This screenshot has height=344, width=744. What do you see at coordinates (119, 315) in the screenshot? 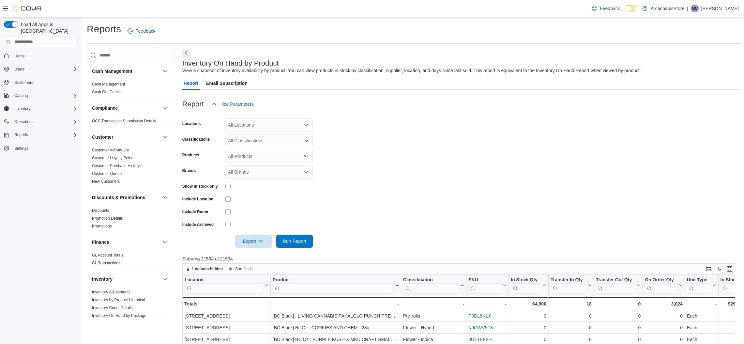
I see `span: Inventory On Hand by Package` at bounding box center [119, 315].